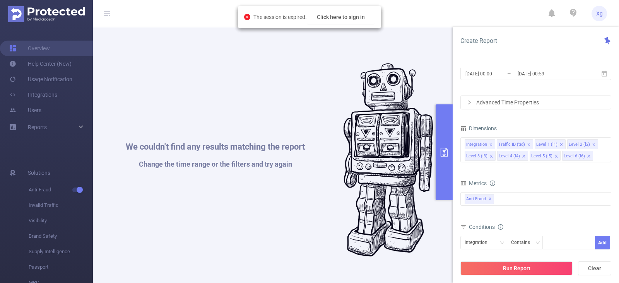  I want to click on span: Metrics, so click(474, 183).